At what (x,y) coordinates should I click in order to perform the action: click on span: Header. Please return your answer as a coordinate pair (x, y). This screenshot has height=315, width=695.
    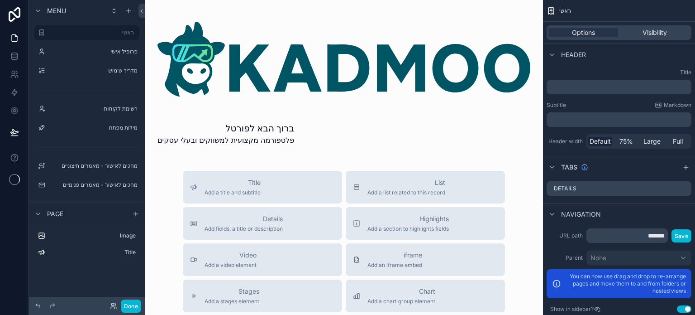
    Looking at the image, I should click on (573, 55).